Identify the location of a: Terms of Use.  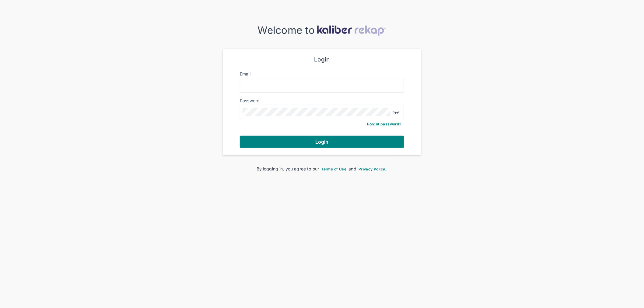
(334, 169).